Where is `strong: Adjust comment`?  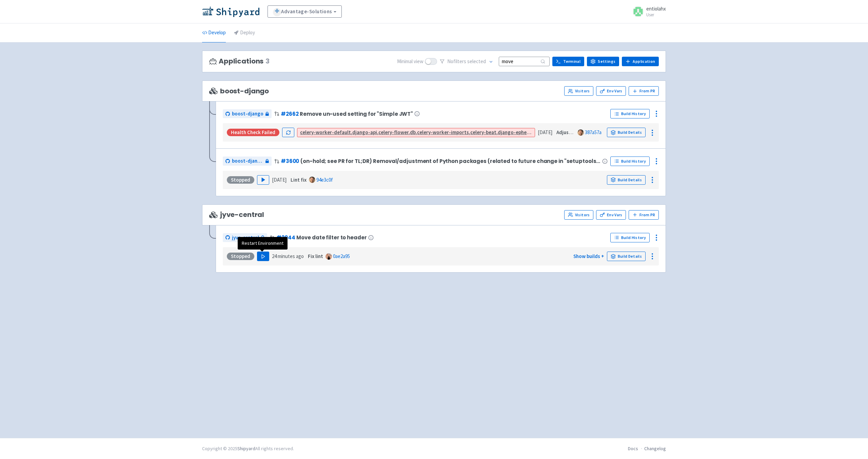
strong: Adjust comment is located at coordinates (575, 132).